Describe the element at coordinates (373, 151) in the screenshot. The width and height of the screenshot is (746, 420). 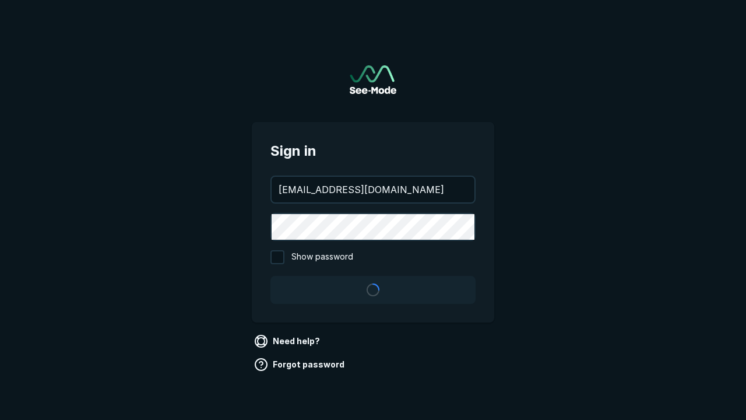
I see `span: Sign in` at that location.